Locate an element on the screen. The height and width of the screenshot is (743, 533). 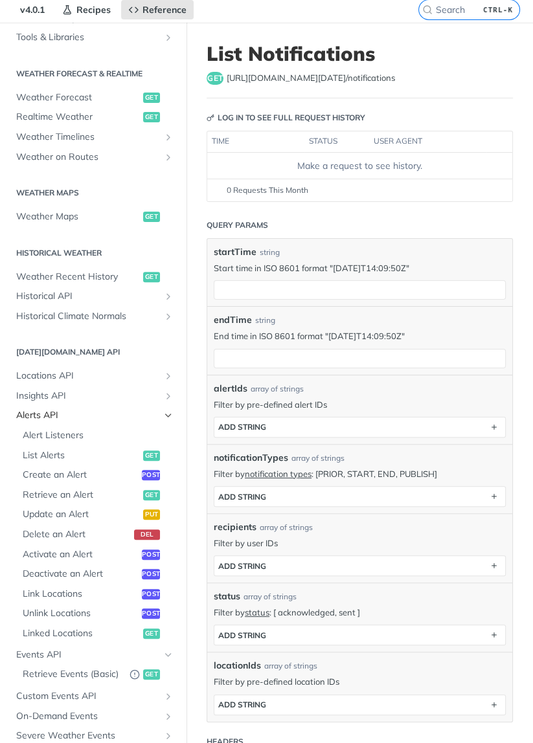
span: Weather on Routes is located at coordinates (88, 157).